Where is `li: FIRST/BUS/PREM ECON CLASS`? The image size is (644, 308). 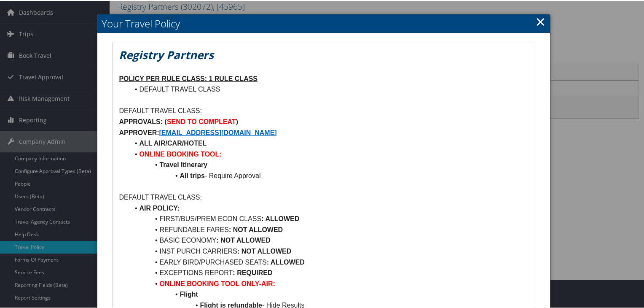 li: FIRST/BUS/PREM ECON CLASS is located at coordinates (328, 218).